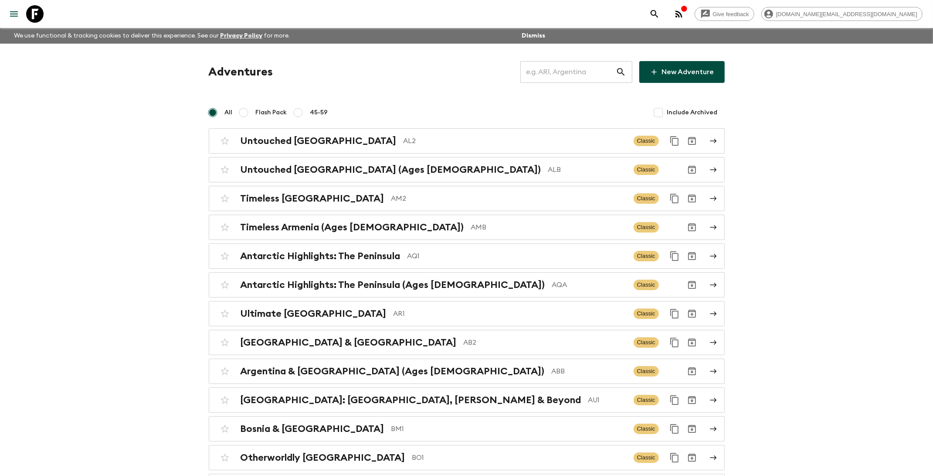 The height and width of the screenshot is (476, 933). I want to click on span: All, so click(229, 112).